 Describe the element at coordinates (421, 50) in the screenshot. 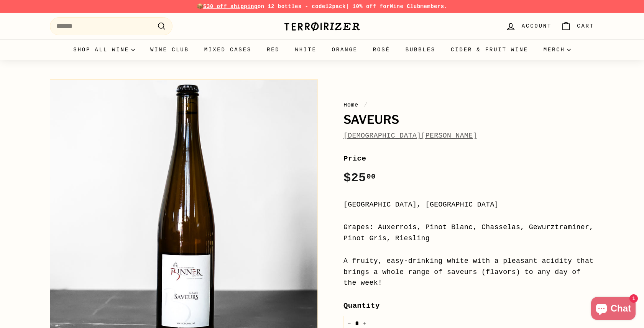

I see `a: Bubbles` at that location.